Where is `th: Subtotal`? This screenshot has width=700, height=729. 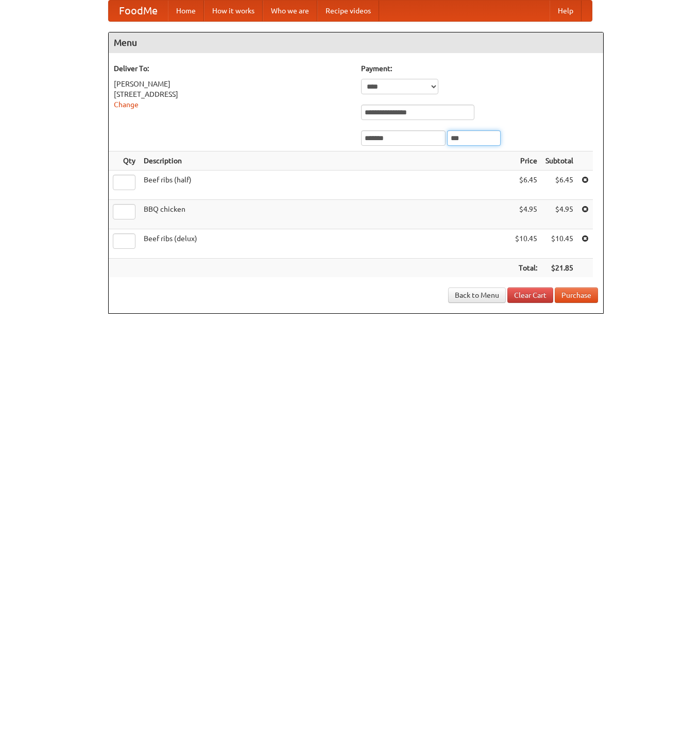 th: Subtotal is located at coordinates (559, 160).